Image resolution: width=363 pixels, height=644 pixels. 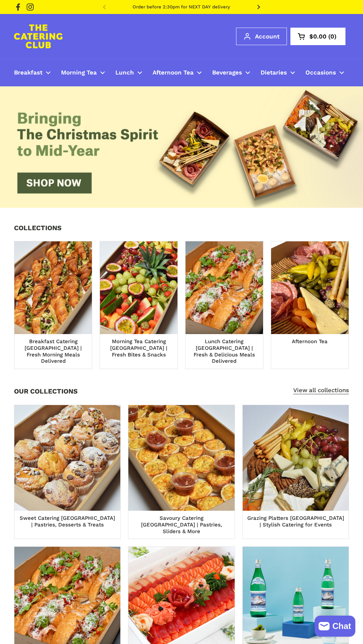 What do you see at coordinates (277, 72) in the screenshot?
I see `a: Dietaries` at bounding box center [277, 72].